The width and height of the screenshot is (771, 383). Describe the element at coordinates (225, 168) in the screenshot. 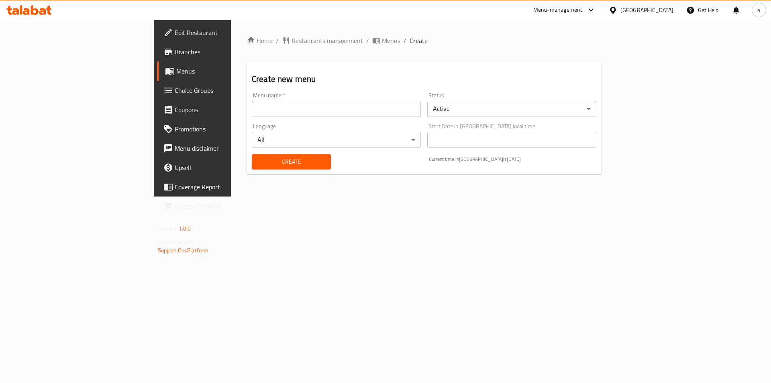

I see `span: Upsell` at that location.